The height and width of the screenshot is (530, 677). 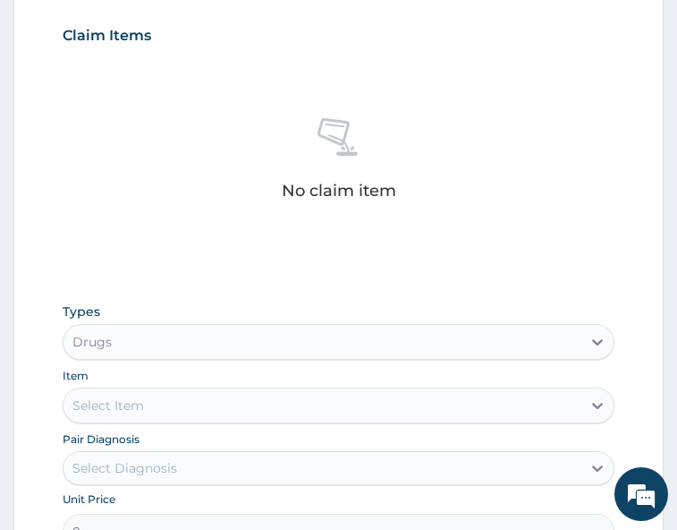 I want to click on span: We're online!, so click(x=175, y=244).